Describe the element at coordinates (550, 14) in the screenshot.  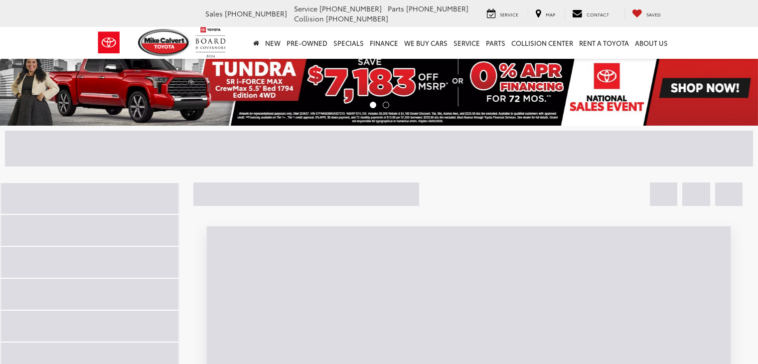
I see `span: Map` at that location.